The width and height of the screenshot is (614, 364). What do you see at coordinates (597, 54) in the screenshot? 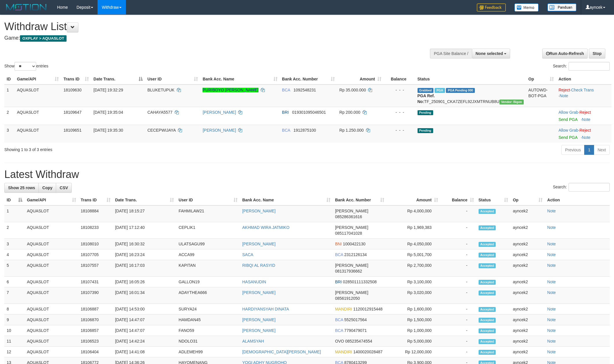
I see `a: Stop` at bounding box center [597, 54].